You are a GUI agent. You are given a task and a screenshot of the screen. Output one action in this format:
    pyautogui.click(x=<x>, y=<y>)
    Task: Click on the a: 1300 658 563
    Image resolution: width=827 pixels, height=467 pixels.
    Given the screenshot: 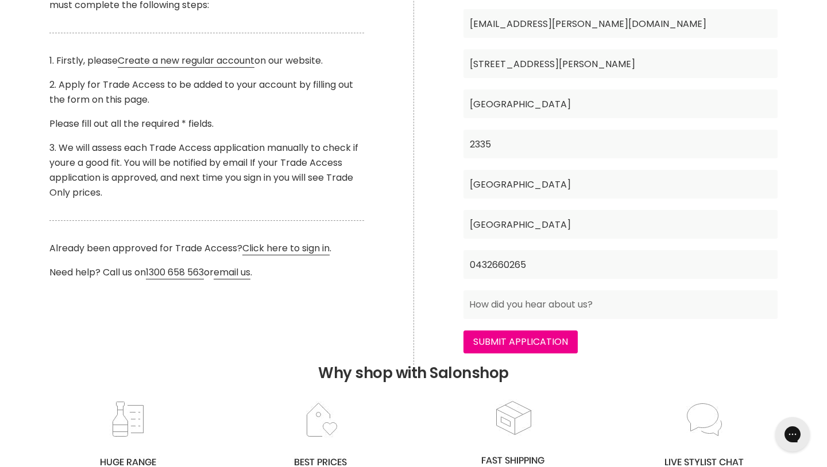 What is the action you would take?
    pyautogui.click(x=175, y=273)
    